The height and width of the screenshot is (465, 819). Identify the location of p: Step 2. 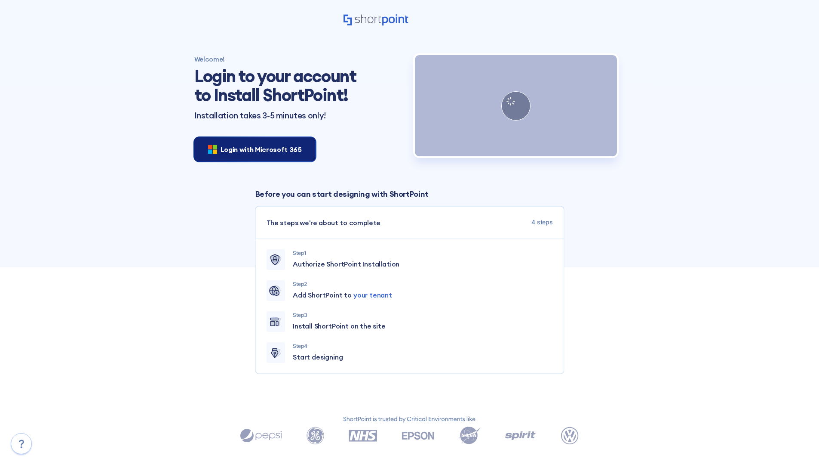
(423, 284).